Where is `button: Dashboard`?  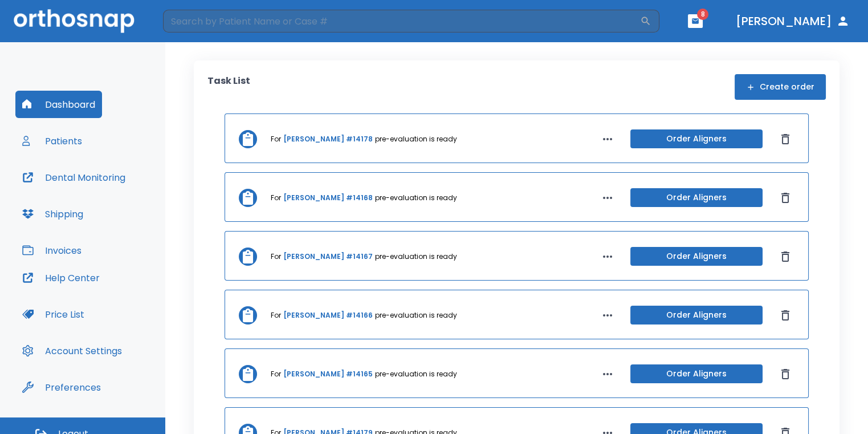
button: Dashboard is located at coordinates (59, 105).